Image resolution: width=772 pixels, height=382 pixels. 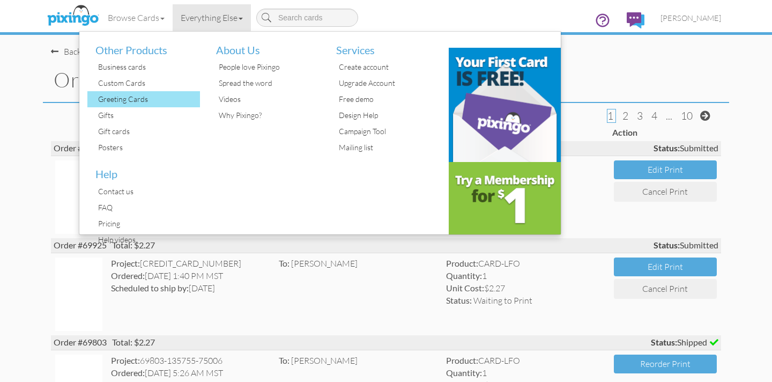 I want to click on li: Help, so click(x=144, y=169).